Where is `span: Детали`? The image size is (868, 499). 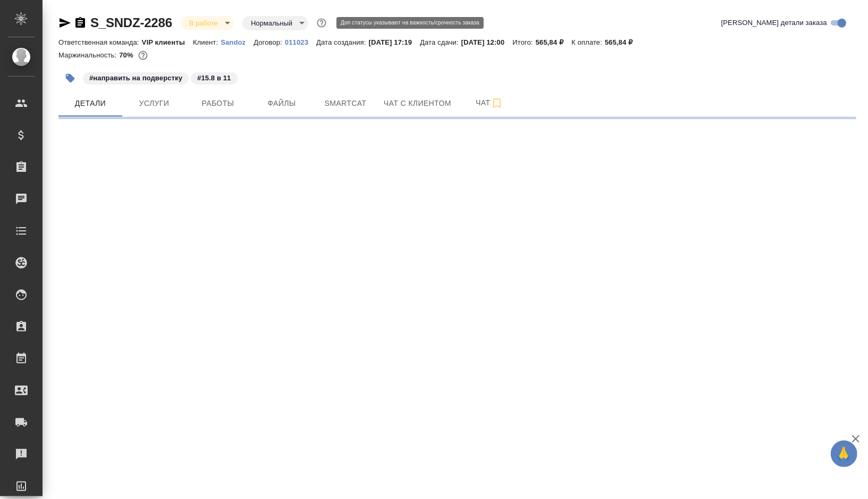
span: Детали is located at coordinates (91, 103).